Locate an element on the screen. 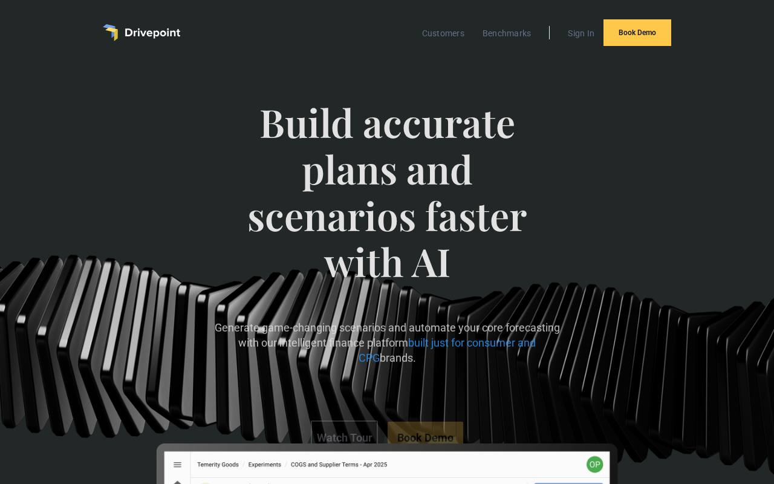 This screenshot has width=774, height=484. a: Watch Tour is located at coordinates (344, 437).